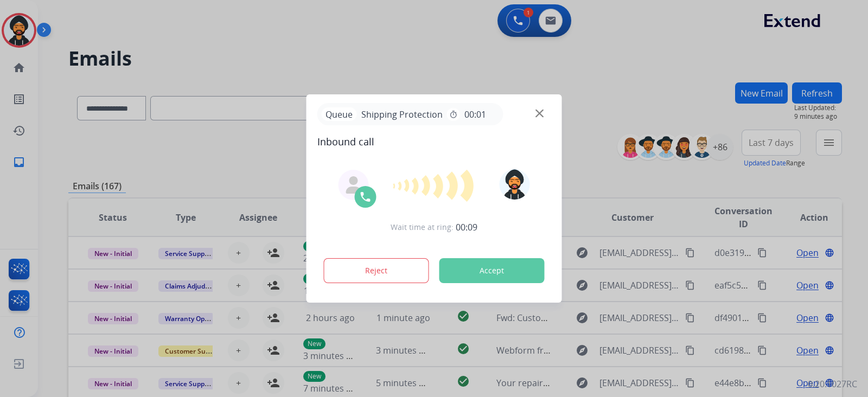 The image size is (868, 397). What do you see at coordinates (339, 114) in the screenshot?
I see `p: Queue` at bounding box center [339, 114].